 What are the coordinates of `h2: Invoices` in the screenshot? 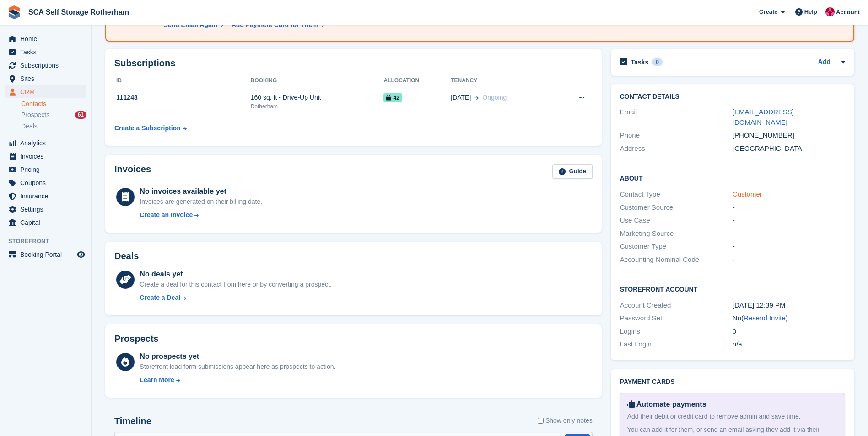 It's located at (133, 171).